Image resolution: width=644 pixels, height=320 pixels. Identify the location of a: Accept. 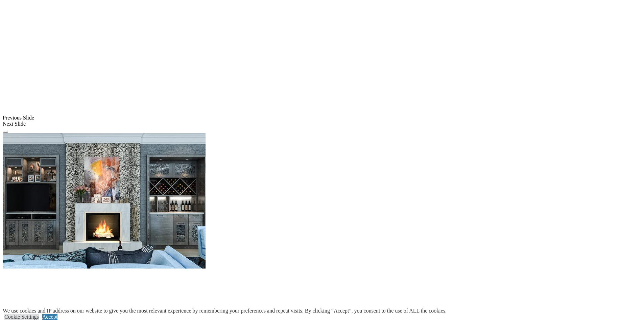
(50, 316).